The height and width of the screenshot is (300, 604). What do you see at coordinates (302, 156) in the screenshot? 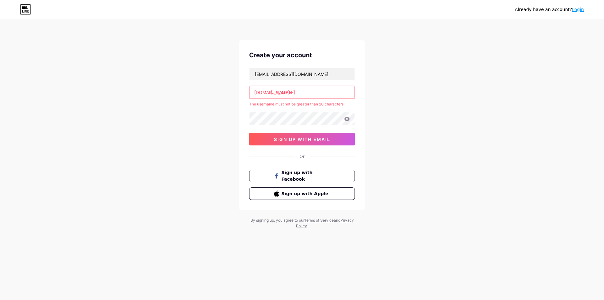
I see `div: Or` at bounding box center [302, 156].